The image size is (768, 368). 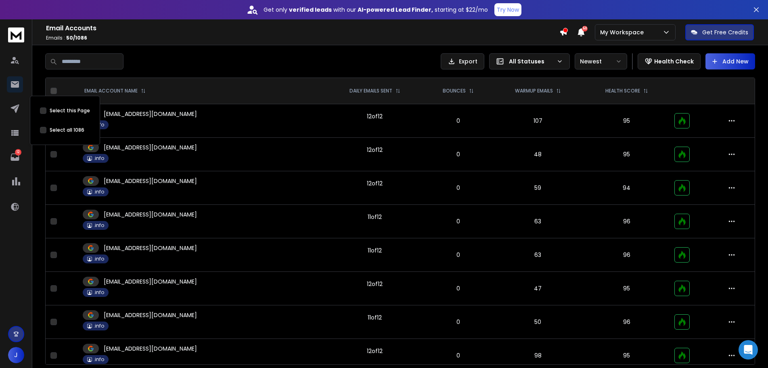 What do you see at coordinates (15, 157) in the screenshot?
I see `a: 12` at bounding box center [15, 157].